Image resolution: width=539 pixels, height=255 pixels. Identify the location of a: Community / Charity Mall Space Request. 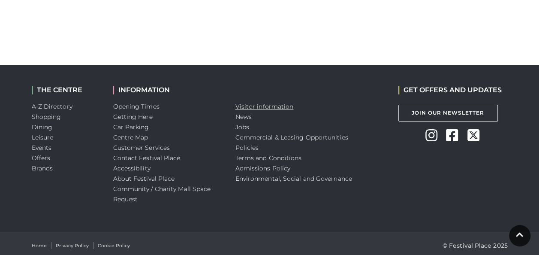
(162, 194).